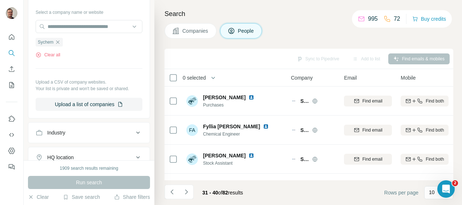  Describe the element at coordinates (194, 78) in the screenshot. I see `span: 0 selected` at that location.